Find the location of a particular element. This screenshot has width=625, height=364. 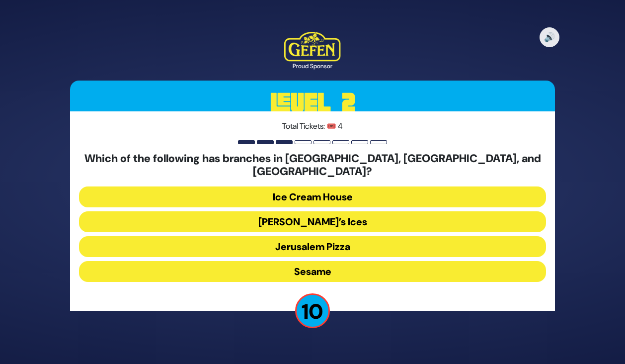

p: Total Tickets: 🎟️ 4 is located at coordinates (312, 126).